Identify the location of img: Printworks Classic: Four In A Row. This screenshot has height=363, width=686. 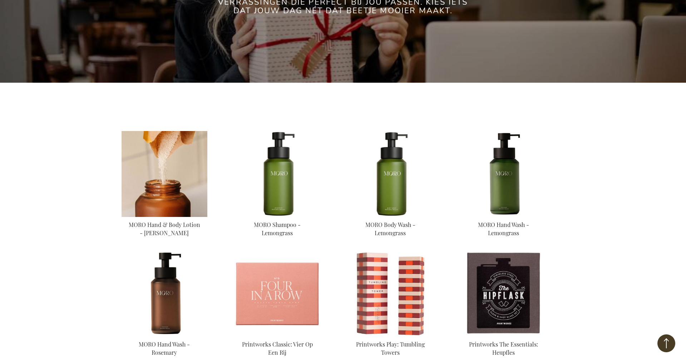
(278, 293).